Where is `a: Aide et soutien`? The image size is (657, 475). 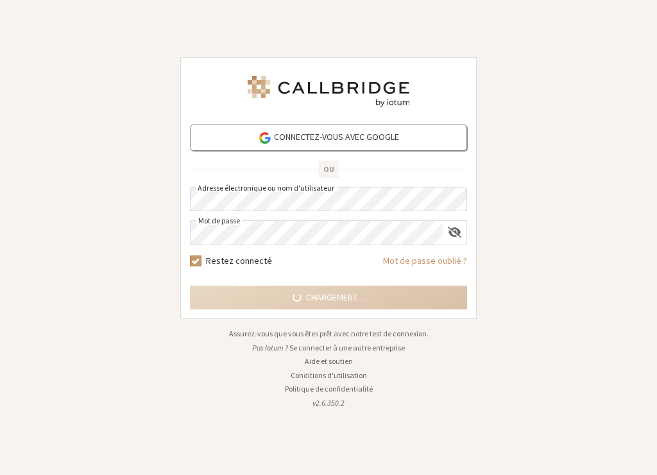 a: Aide et soutien is located at coordinates (329, 361).